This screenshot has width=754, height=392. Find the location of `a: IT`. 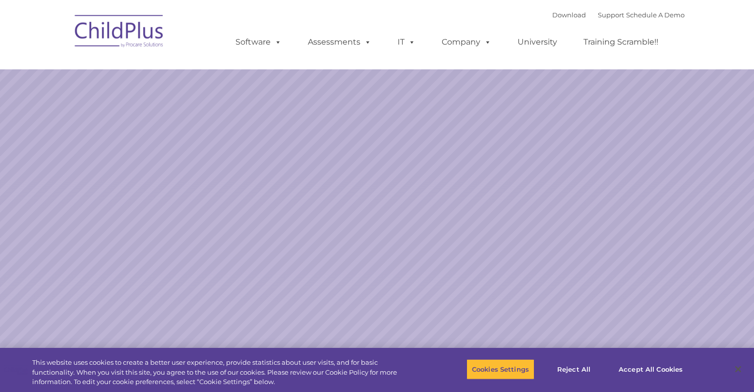

a: IT is located at coordinates (406, 42).